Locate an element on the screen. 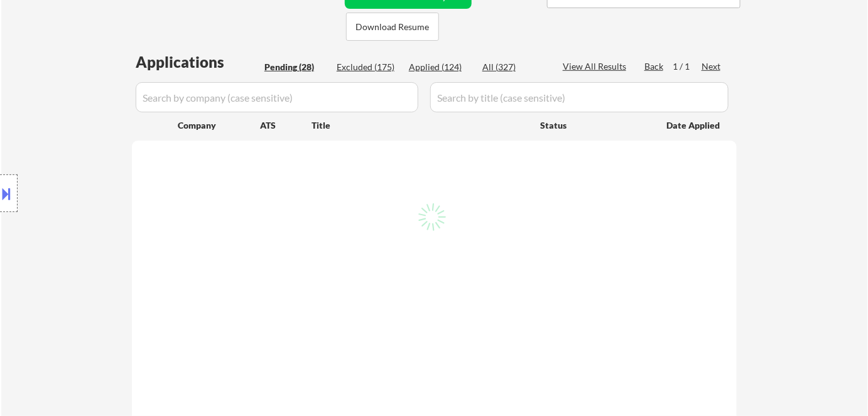 This screenshot has width=868, height=416. input: Search by title (case sensitive) is located at coordinates (579, 98).